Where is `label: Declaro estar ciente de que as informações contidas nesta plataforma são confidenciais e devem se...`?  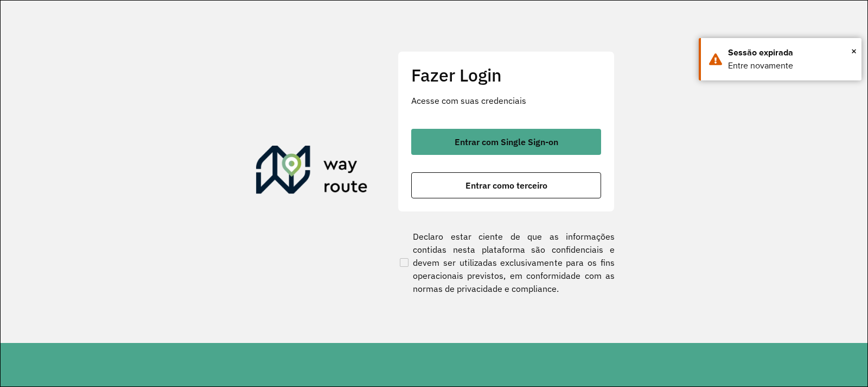 label: Declaro estar ciente de que as informações contidas nesta plataforma são confidenciais e devem se... is located at coordinates (506, 262).